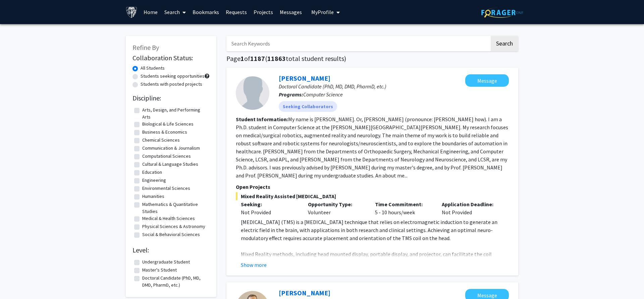 This screenshot has width=644, height=299. I want to click on span: Refine By, so click(146, 48).